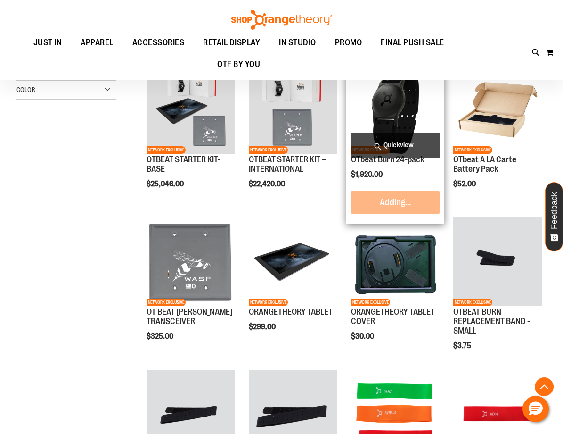 The width and height of the screenshot is (563, 434). Describe the element at coordinates (297, 42) in the screenshot. I see `a: IN STUDIO` at that location.